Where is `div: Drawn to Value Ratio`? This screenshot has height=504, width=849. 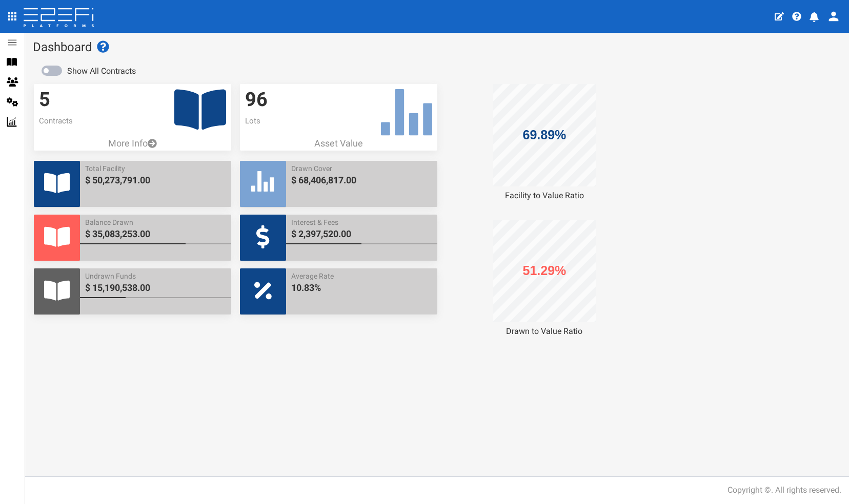 div: Drawn to Value Ratio is located at coordinates (544, 332).